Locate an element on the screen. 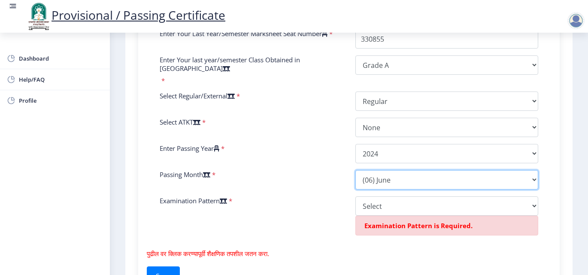  label: Select Regular/External is located at coordinates (197, 96).